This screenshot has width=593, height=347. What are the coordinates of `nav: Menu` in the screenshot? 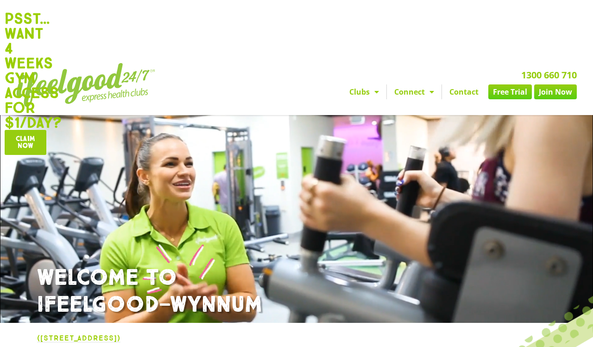 It's located at (397, 92).